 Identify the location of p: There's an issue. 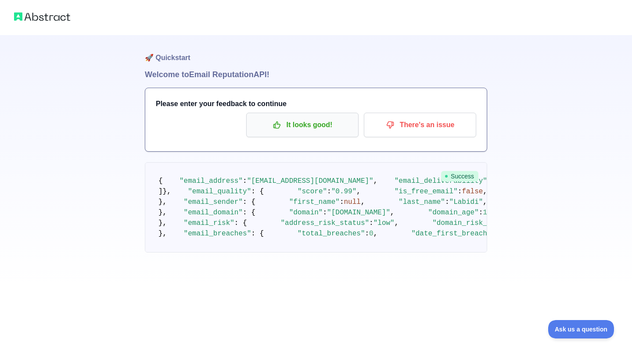
(420, 125).